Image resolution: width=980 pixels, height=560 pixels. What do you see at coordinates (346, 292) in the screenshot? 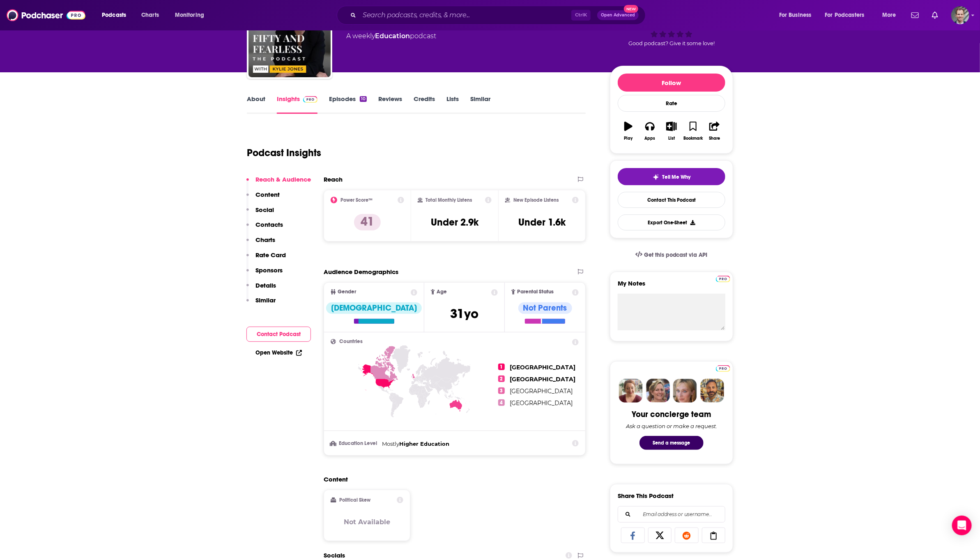
I see `span: Gender` at bounding box center [346, 292].